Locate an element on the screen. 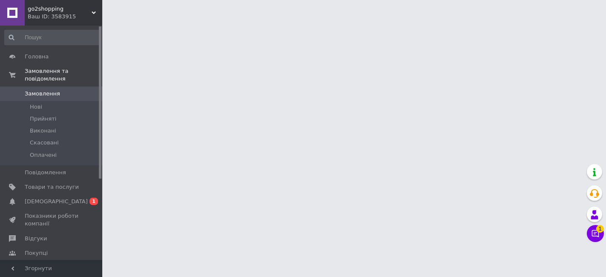 Image resolution: width=606 pixels, height=277 pixels. span: Показники роботи компанії is located at coordinates (52, 220).